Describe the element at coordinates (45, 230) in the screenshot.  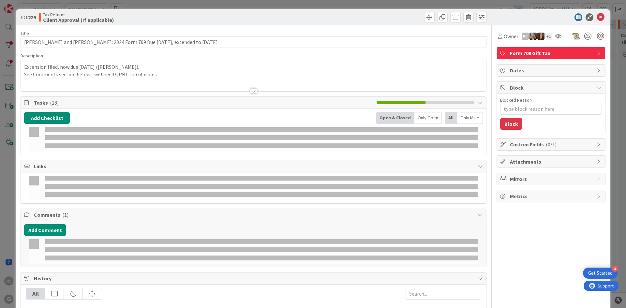
I see `button: Add Comment` at that location.